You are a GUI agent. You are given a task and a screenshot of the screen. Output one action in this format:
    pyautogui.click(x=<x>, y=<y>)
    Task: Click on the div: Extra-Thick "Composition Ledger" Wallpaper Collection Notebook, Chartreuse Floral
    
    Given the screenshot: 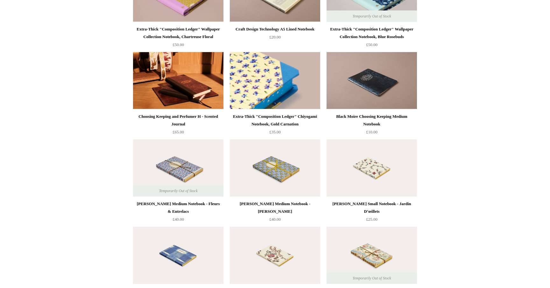 What is the action you would take?
    pyautogui.click(x=178, y=33)
    